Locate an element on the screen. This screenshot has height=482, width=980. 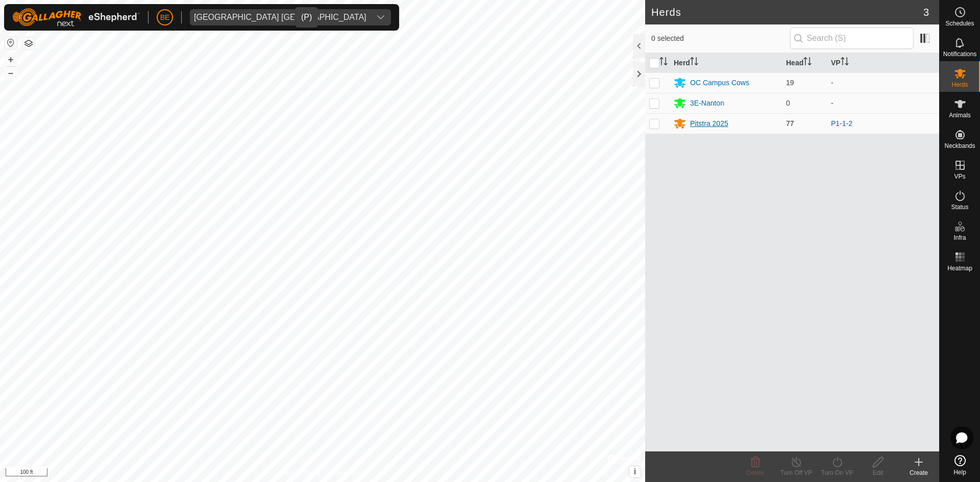
span: VPs is located at coordinates (960, 177).